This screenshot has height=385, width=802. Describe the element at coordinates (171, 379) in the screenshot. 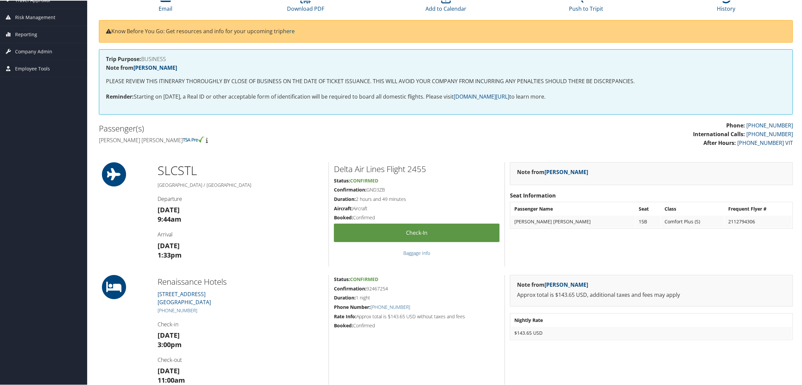

I see `strong: 11:00am` at that location.